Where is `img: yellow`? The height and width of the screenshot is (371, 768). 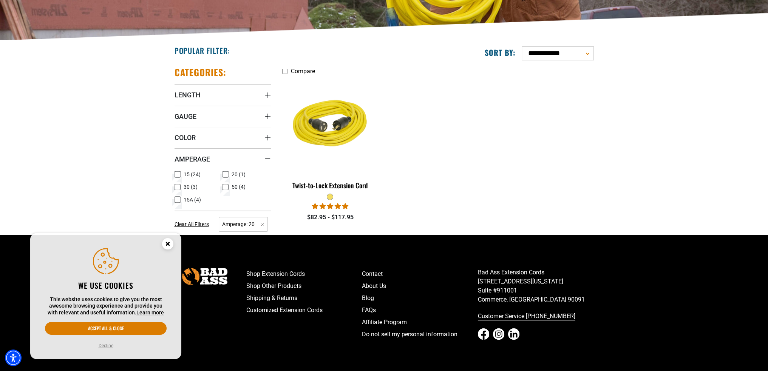
img: yellow is located at coordinates (330, 126).